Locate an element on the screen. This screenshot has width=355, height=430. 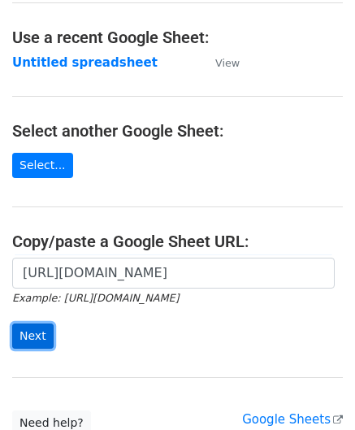
a: View is located at coordinates (219, 63).